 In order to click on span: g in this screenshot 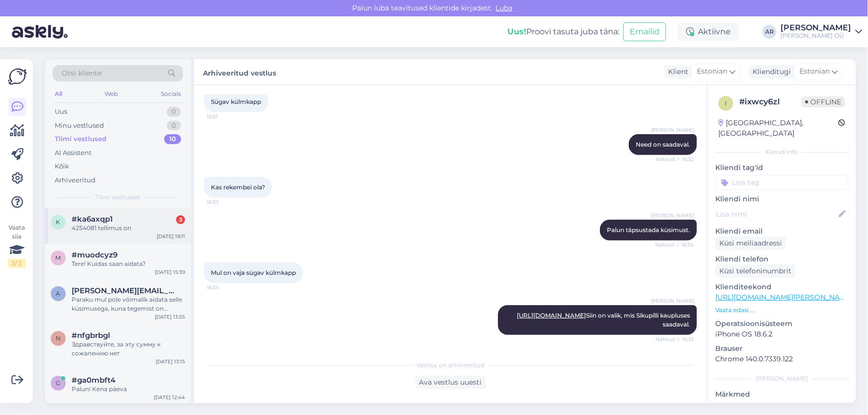, I will do `click(59, 383)`.